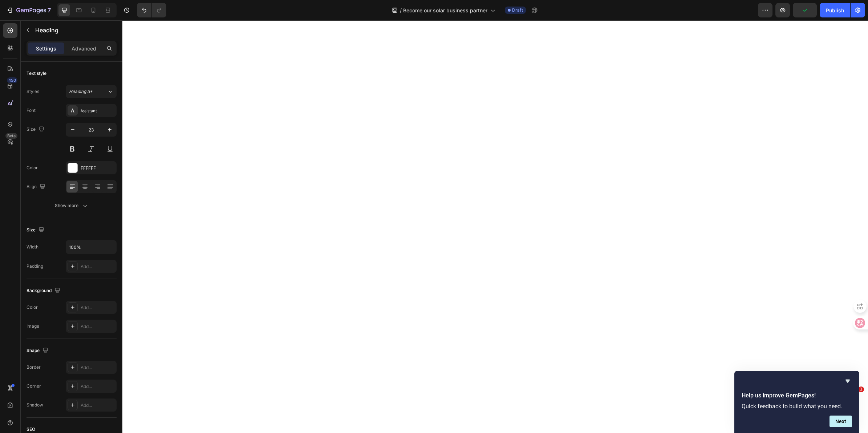  What do you see at coordinates (518, 10) in the screenshot?
I see `span: Draft` at bounding box center [518, 10].